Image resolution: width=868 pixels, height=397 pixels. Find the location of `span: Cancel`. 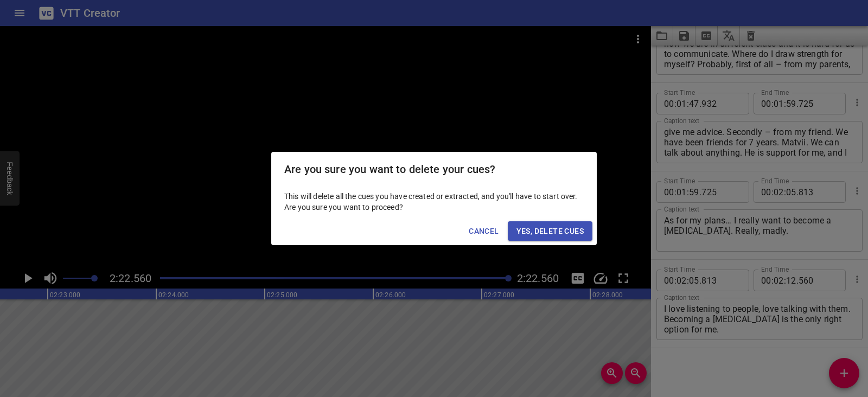

span: Cancel is located at coordinates (483, 230).